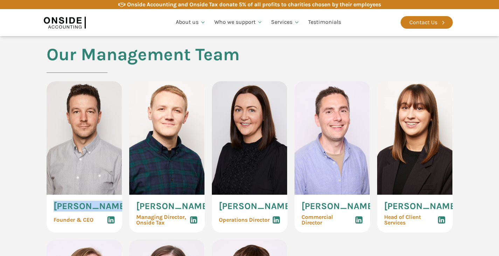 The image size is (499, 256). I want to click on span: Commercial Director, so click(328, 220).